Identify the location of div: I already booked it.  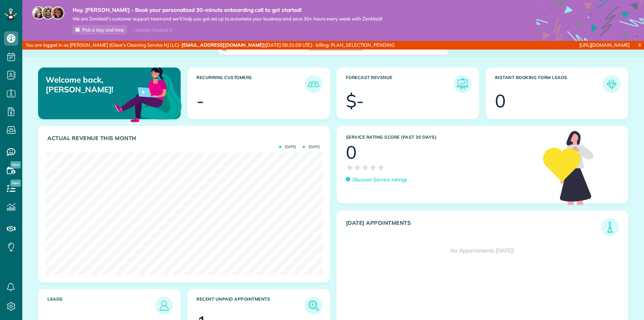
(152, 30).